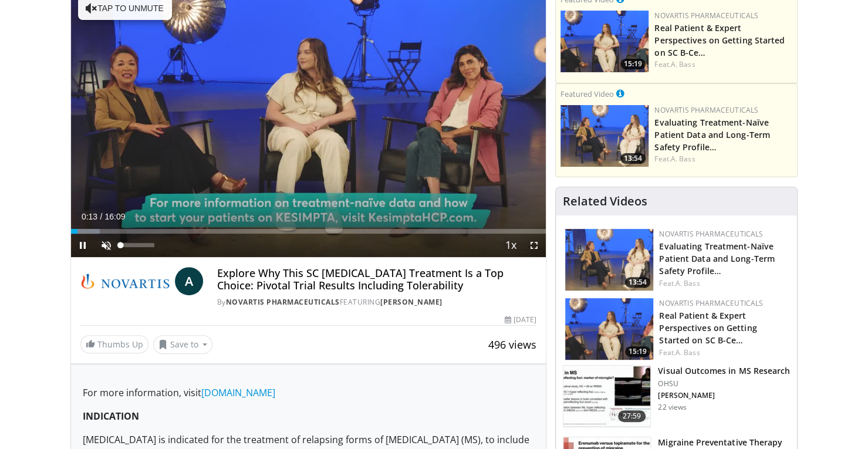 The width and height of the screenshot is (868, 449). What do you see at coordinates (724, 384) in the screenshot?
I see `p: OHSU` at bounding box center [724, 384].